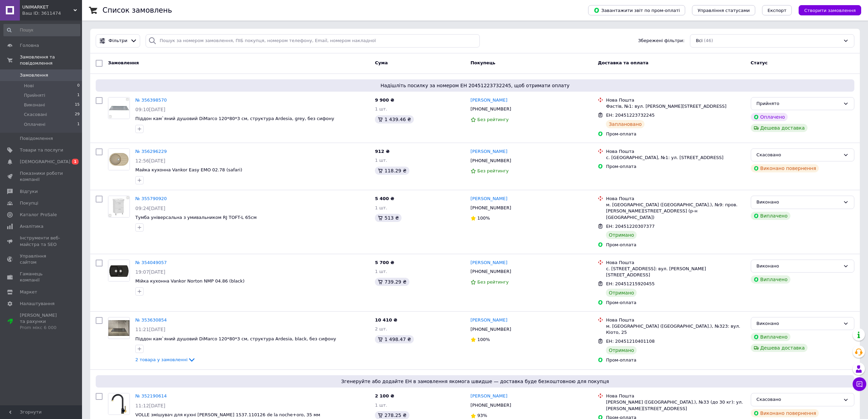  I want to click on span: Замовлення та повідомлення, so click(51, 60).